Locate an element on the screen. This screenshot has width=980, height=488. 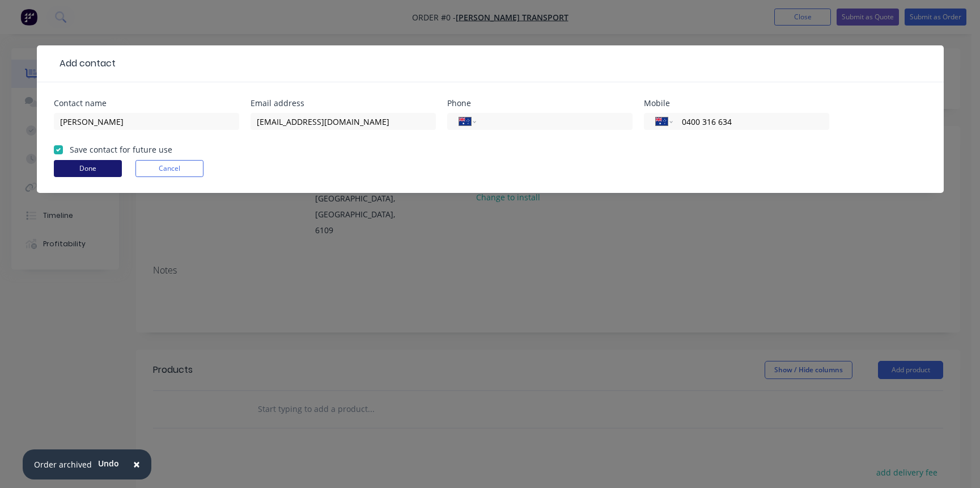
div: Contact name is located at coordinates (146, 104).